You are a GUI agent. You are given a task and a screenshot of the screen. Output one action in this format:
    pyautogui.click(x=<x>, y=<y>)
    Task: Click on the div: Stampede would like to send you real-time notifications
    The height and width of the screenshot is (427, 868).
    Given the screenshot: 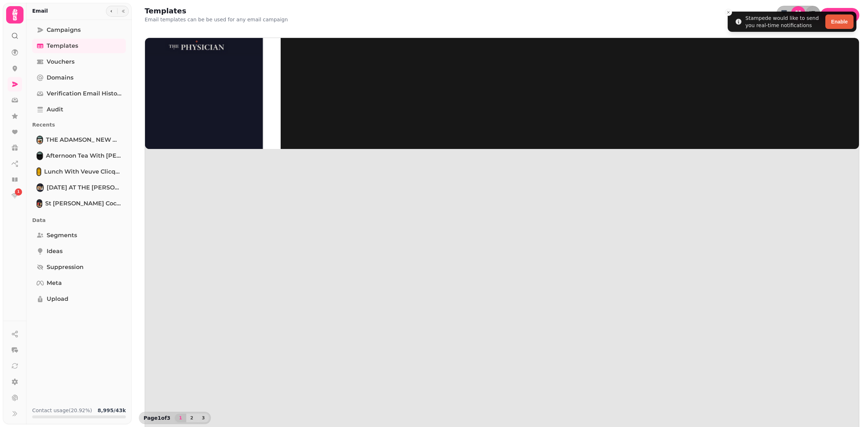 What is the action you would take?
    pyautogui.click(x=784, y=22)
    